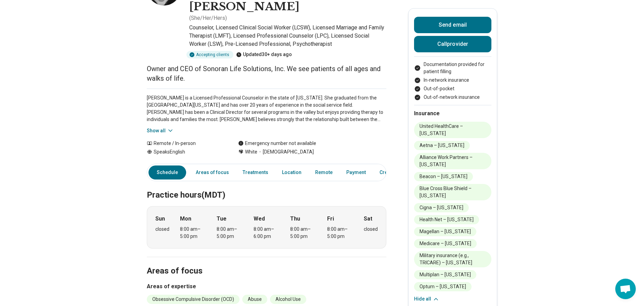 The image size is (644, 306). I want to click on h2: Areas of focus, so click(266, 263).